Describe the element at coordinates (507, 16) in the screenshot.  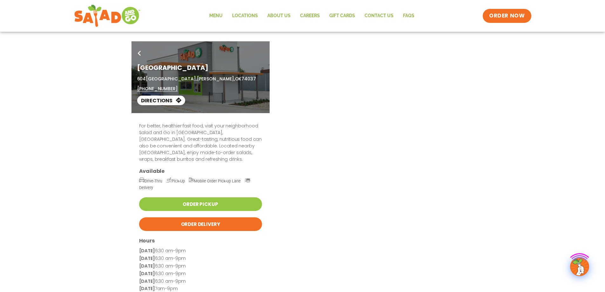
I see `a: ORDER NOW` at that location.